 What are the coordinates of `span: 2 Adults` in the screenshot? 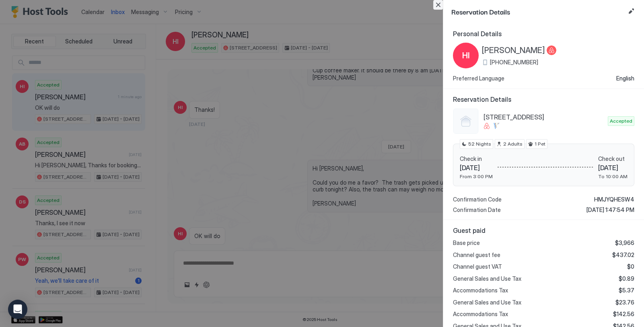 It's located at (513, 144).